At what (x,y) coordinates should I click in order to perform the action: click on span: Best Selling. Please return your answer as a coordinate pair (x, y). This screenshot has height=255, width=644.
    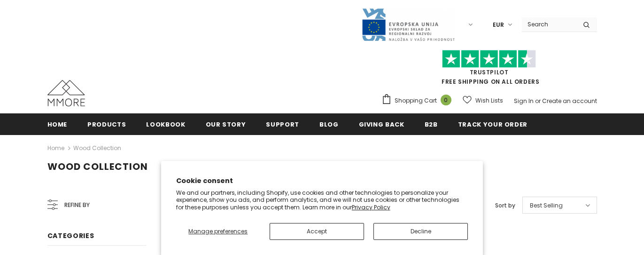
    Looking at the image, I should click on (546, 205).